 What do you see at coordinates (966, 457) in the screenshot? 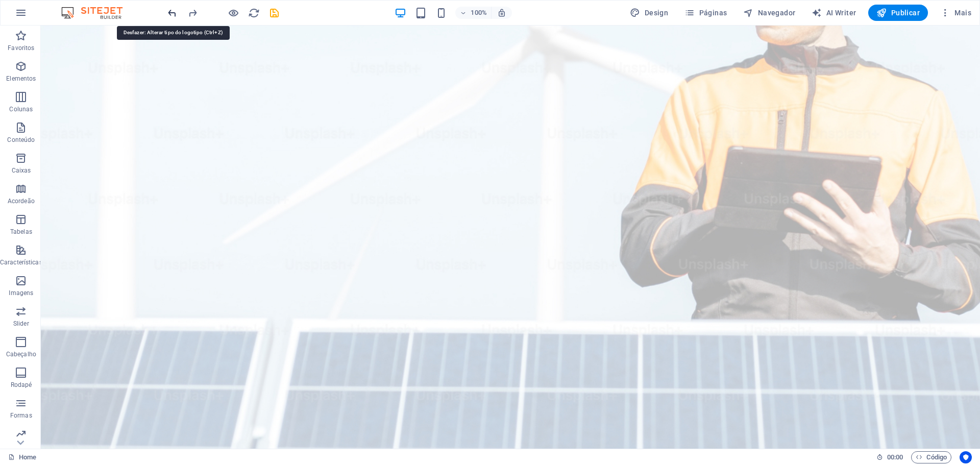
I see `button: Usercentrics` at bounding box center [966, 457].